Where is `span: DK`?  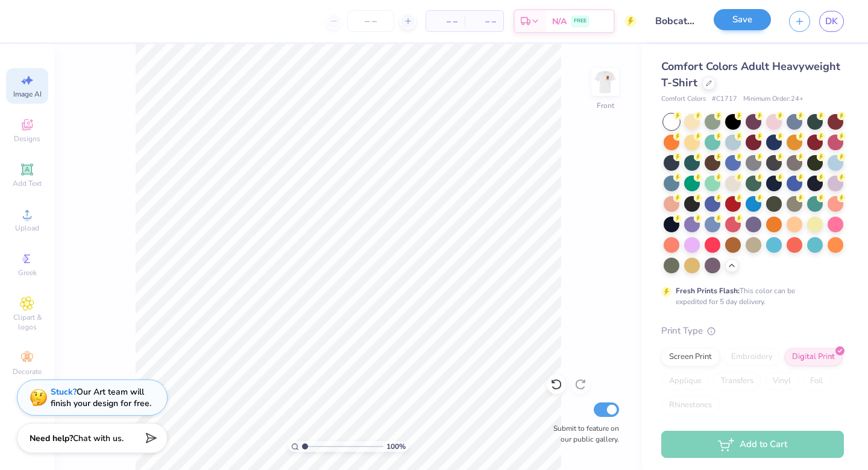
span: DK is located at coordinates (831, 21).